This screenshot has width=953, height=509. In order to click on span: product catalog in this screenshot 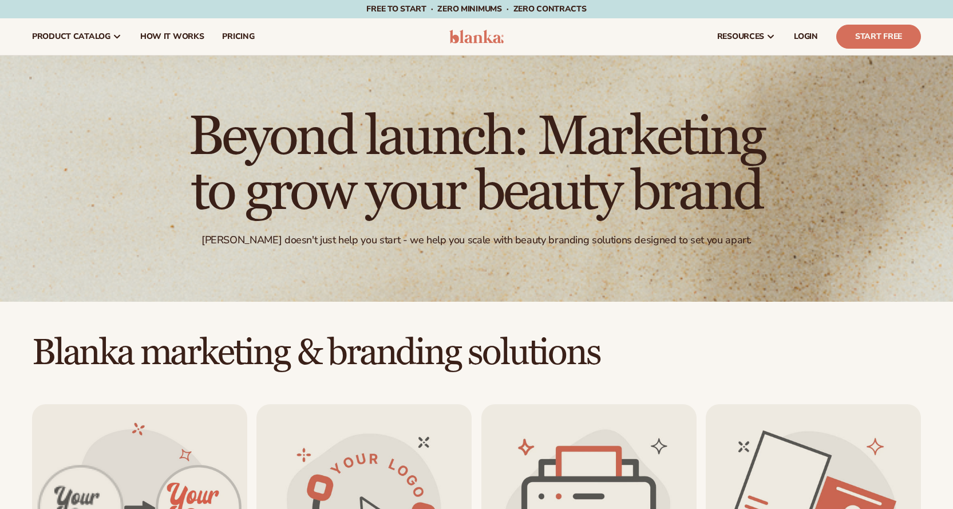, I will do `click(71, 37)`.